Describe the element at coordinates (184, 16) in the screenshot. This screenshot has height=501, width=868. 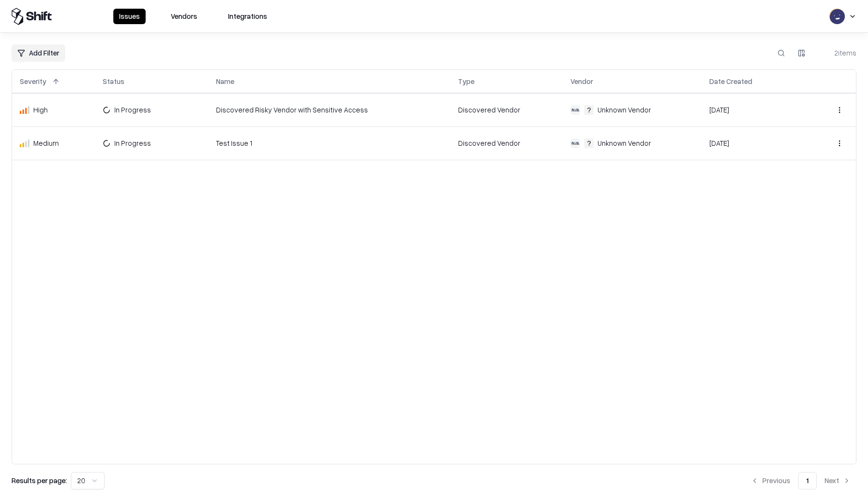
I see `button: Vendors` at that location.